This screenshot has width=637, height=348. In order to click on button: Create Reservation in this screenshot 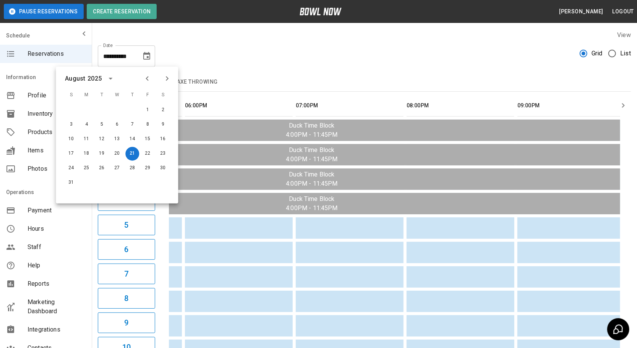, I will do `click(121, 11)`.